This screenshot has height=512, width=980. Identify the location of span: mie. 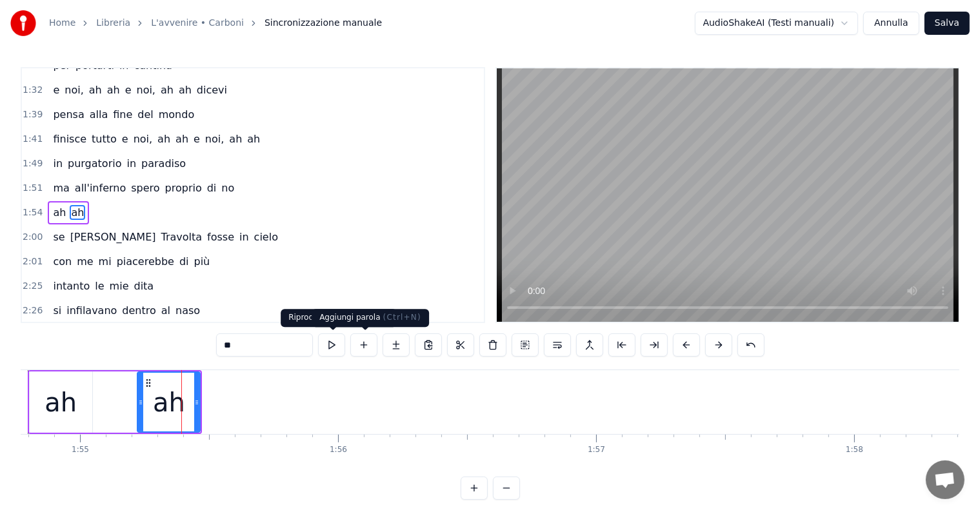
(120, 286).